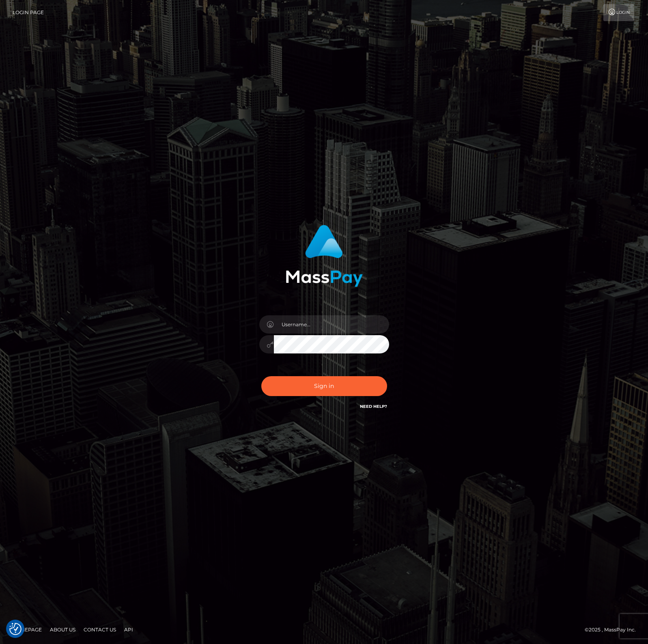 This screenshot has width=648, height=644. Describe the element at coordinates (619, 12) in the screenshot. I see `a: Login` at that location.